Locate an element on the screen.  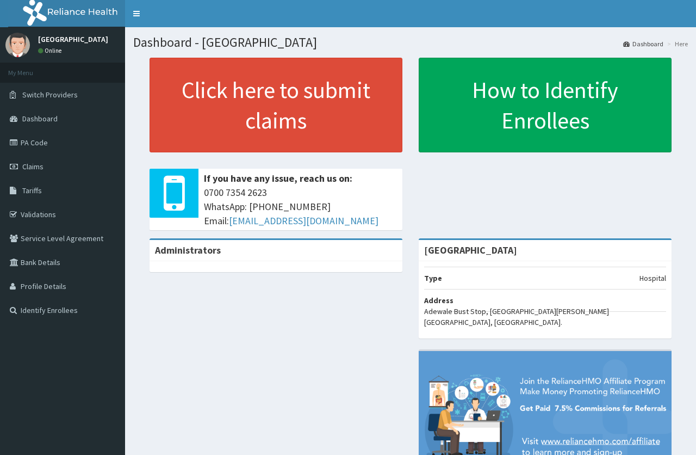
a: Online is located at coordinates (51, 51).